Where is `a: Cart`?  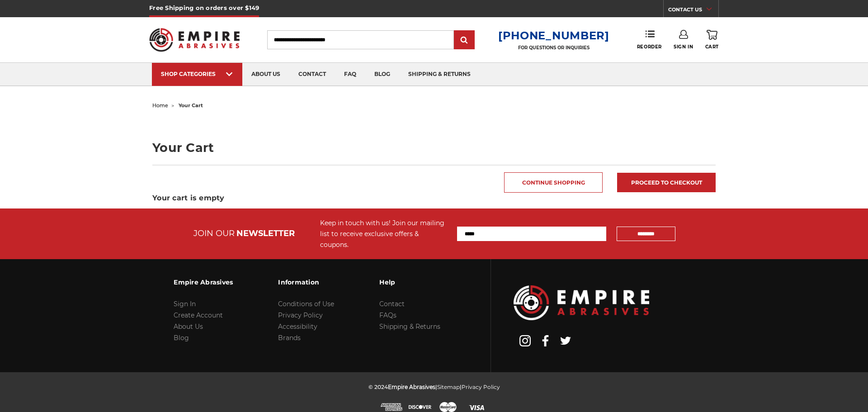 a: Cart is located at coordinates (712, 40).